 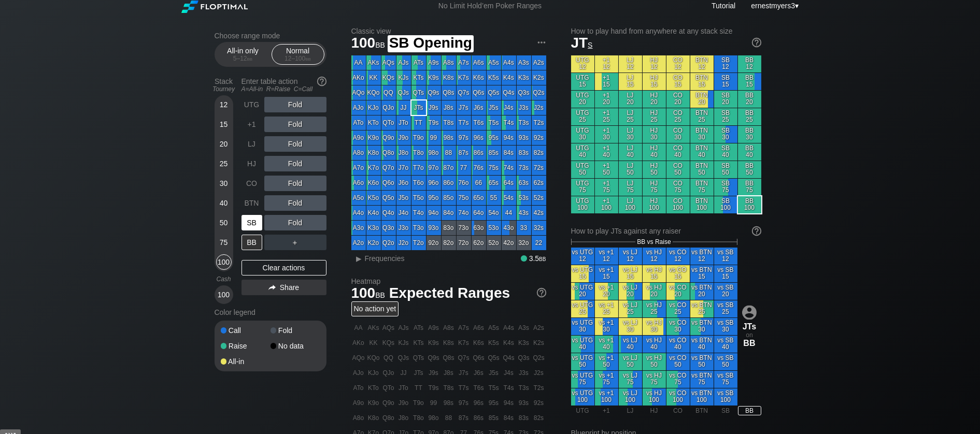 I want to click on div: BTN 25, so click(x=701, y=116).